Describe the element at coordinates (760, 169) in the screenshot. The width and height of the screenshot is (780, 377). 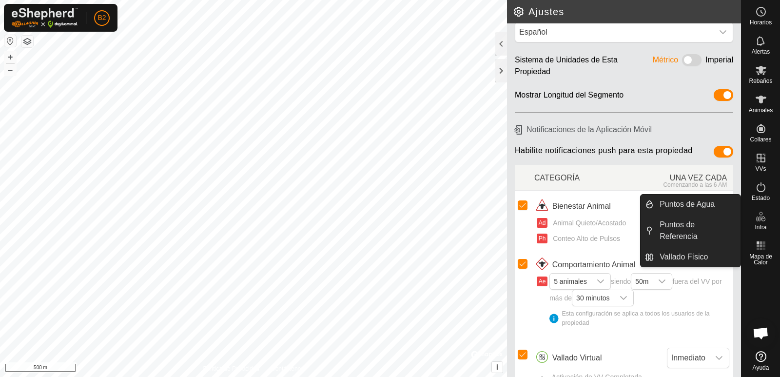
I see `span: VVs` at that location.